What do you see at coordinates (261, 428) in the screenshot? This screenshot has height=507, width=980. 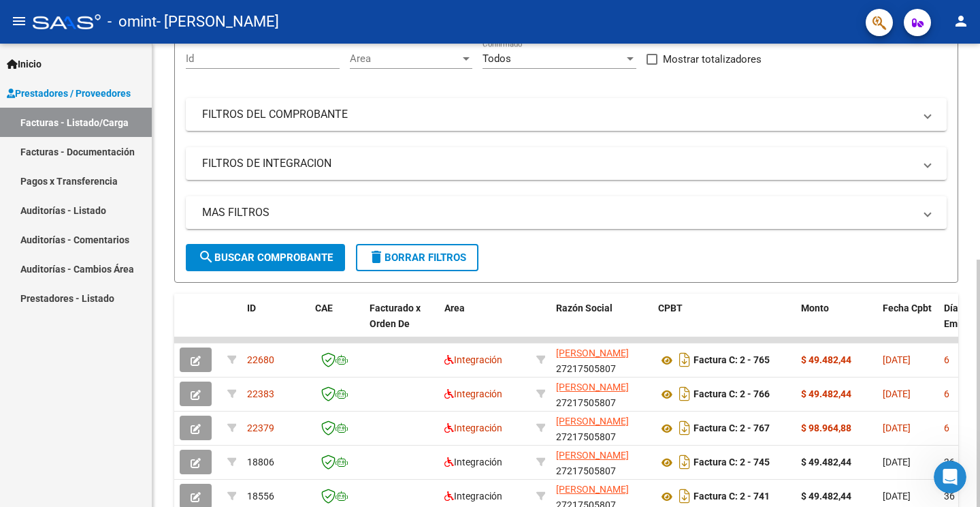 I see `span: 22379` at bounding box center [261, 428].